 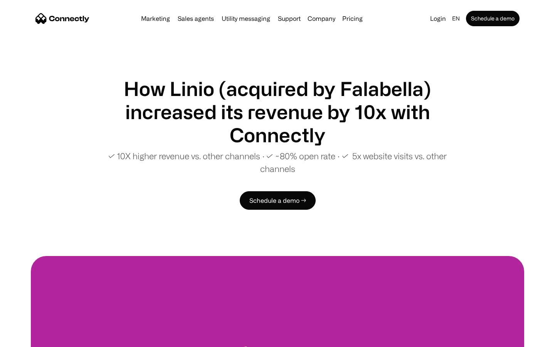 I want to click on a: Sales agents, so click(x=196, y=19).